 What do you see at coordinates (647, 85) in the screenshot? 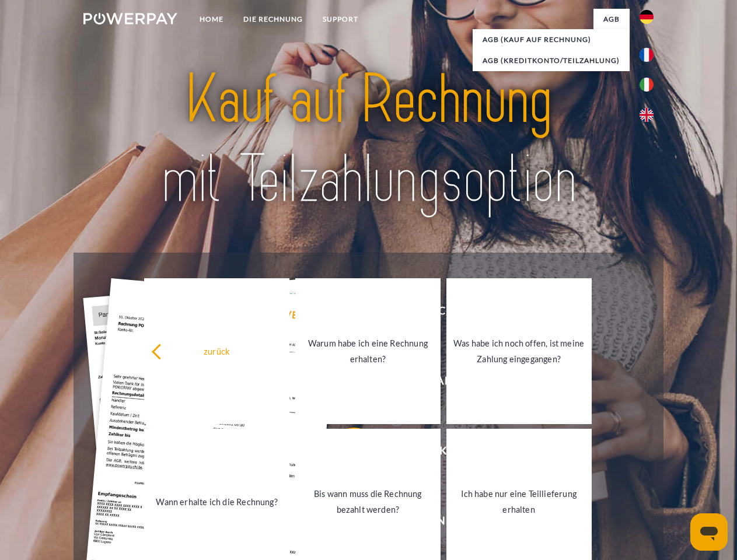
I see `img: it` at bounding box center [647, 85].